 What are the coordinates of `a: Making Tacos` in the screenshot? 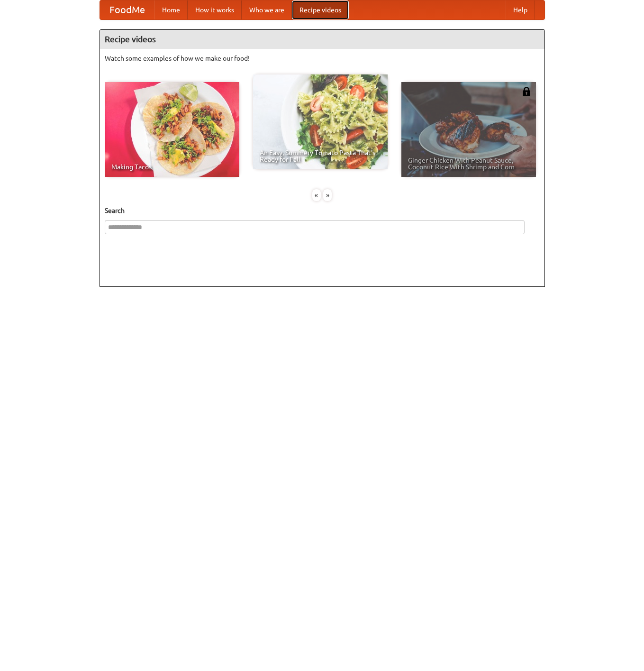 It's located at (172, 130).